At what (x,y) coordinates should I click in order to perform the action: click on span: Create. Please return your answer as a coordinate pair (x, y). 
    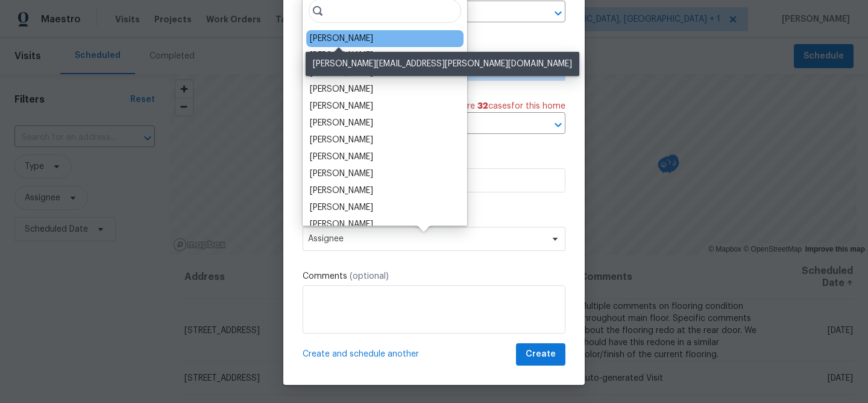
    Looking at the image, I should click on (541, 354).